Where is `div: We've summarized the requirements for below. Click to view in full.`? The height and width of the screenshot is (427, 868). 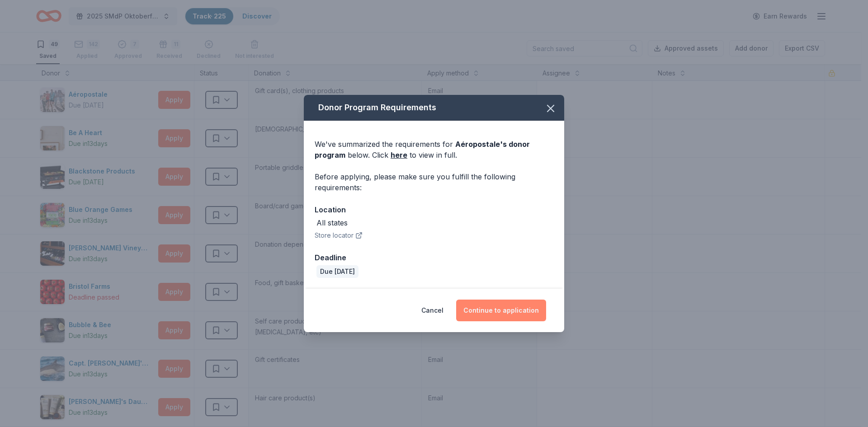 div: We've summarized the requirements for below. Click to view in full. is located at coordinates (434, 149).